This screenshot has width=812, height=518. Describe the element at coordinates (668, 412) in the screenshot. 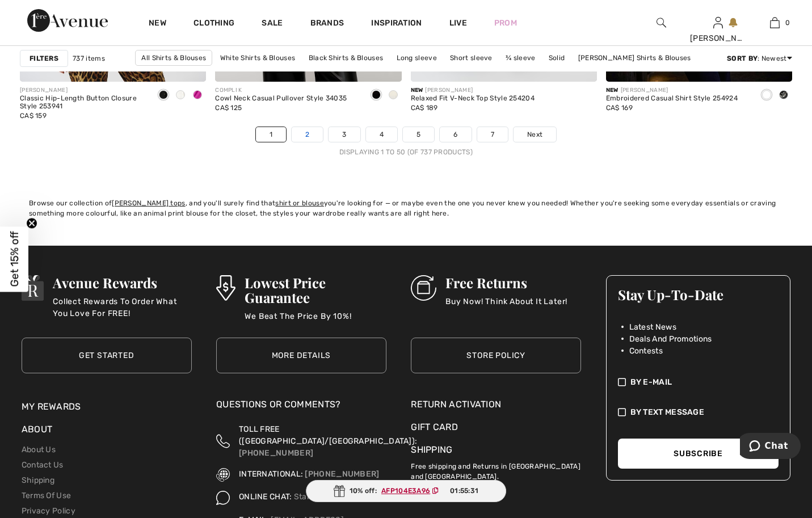

I see `span: By Text Message` at that location.